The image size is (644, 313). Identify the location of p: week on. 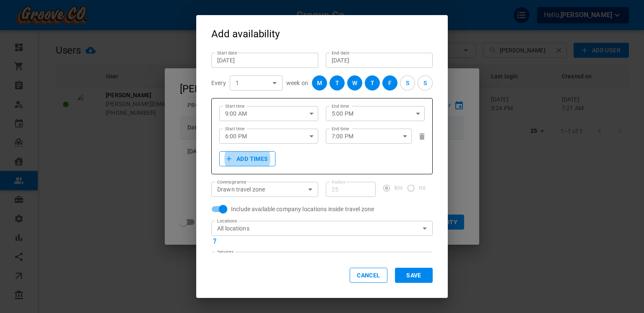
(297, 83).